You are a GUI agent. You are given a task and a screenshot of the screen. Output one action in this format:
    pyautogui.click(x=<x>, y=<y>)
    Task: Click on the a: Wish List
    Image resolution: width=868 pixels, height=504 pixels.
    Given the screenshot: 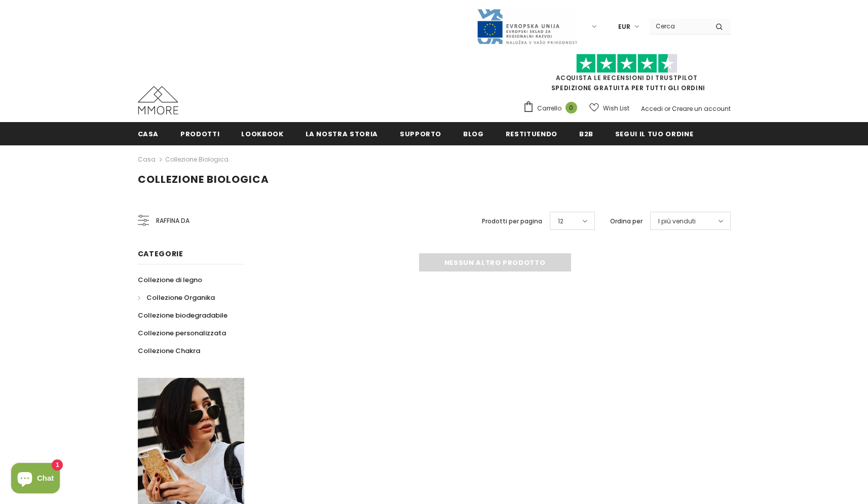 What is the action you would take?
    pyautogui.click(x=609, y=108)
    